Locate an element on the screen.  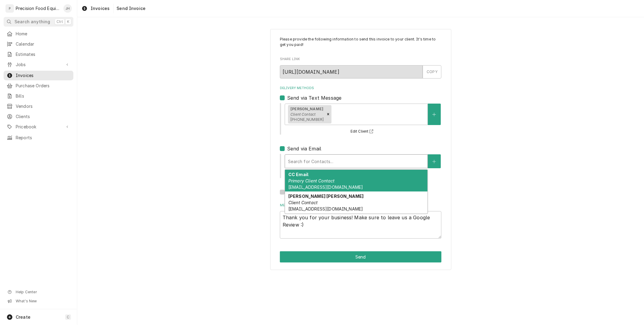
div: COPY is located at coordinates (432, 72).